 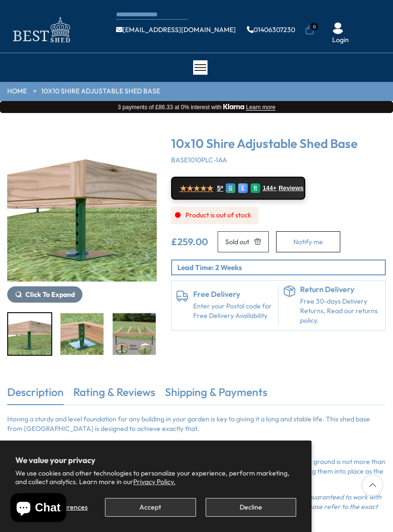 I want to click on span: Click To Expand, so click(x=50, y=294).